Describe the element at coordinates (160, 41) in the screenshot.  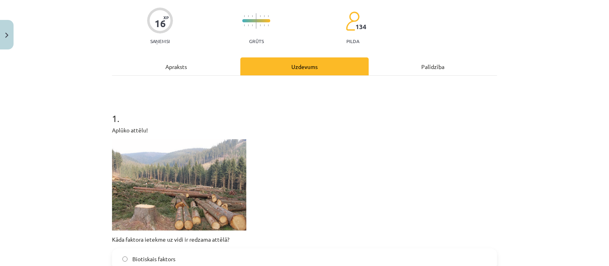
I see `p: Saņemsi` at that location.